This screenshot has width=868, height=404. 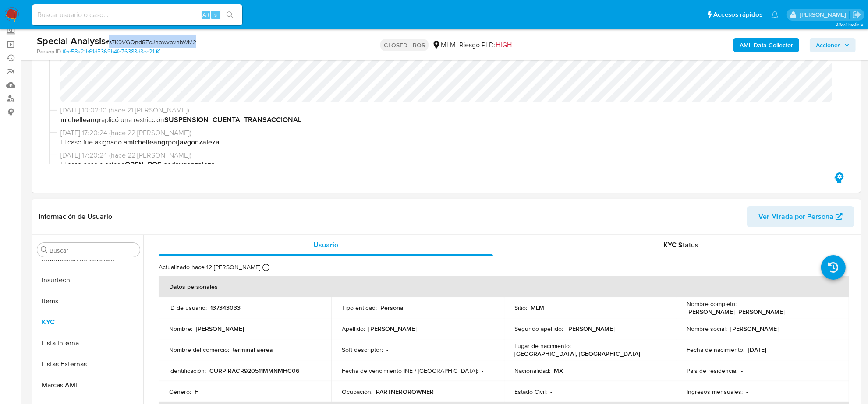 I want to click on p: ID de usuario :, so click(x=188, y=308).